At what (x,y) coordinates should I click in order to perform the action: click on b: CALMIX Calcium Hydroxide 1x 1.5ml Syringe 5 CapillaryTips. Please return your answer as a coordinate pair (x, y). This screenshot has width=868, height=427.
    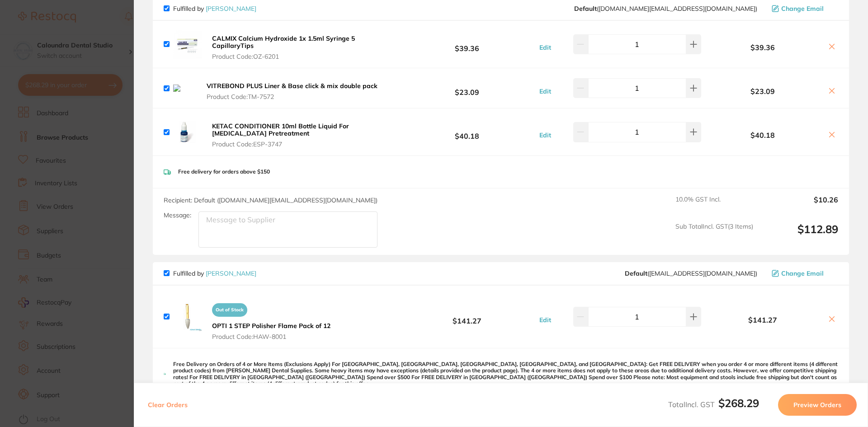
    Looking at the image, I should click on (283, 42).